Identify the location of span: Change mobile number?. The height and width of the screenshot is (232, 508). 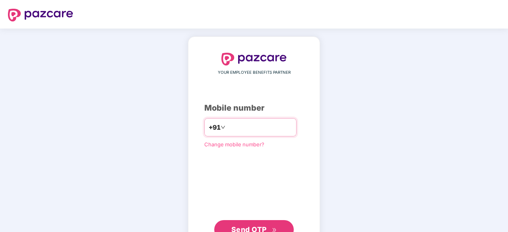
(234, 145).